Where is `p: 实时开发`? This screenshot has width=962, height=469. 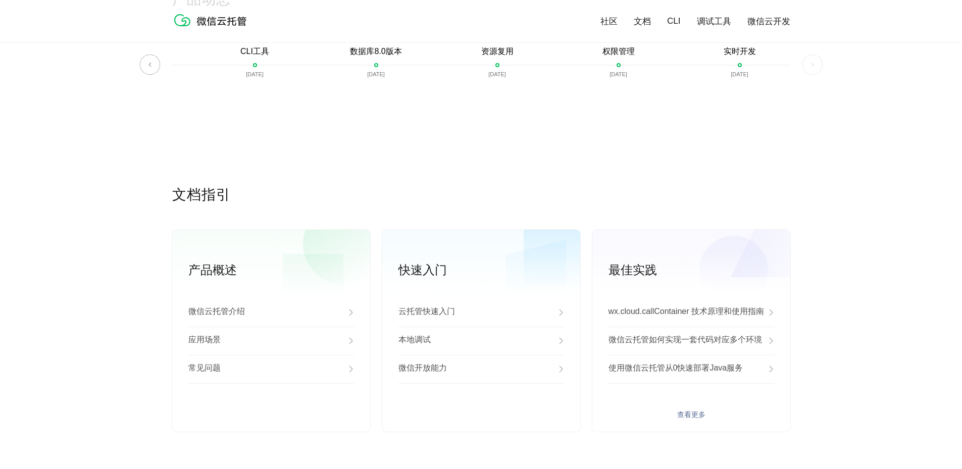 p: 实时开发 is located at coordinates (740, 51).